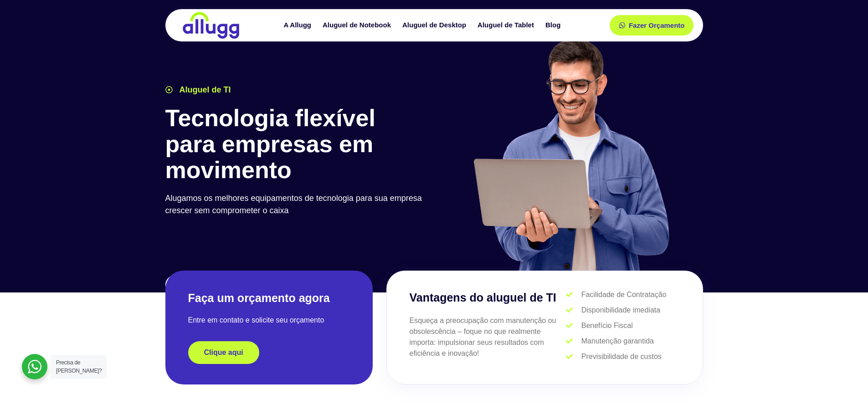  What do you see at coordinates (623, 294) in the screenshot?
I see `span: Facilidade de Contratação` at bounding box center [623, 294].